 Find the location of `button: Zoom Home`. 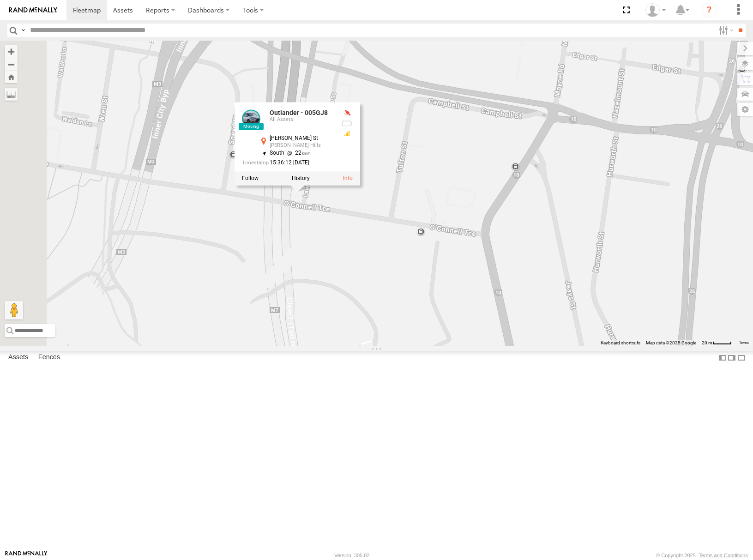

button: Zoom Home is located at coordinates (11, 77).